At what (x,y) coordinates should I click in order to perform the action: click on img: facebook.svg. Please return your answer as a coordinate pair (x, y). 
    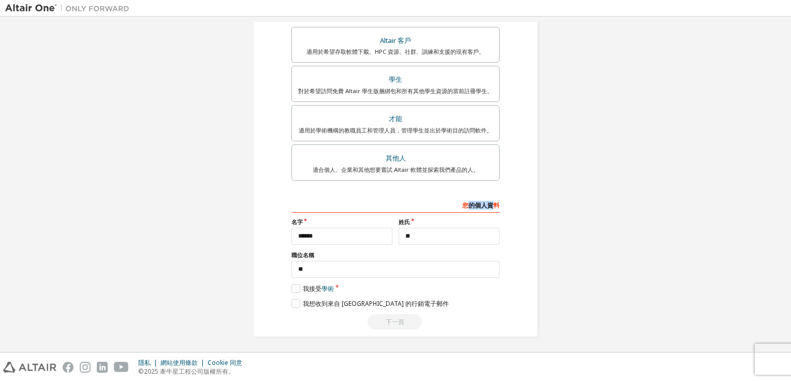
    Looking at the image, I should click on (68, 367).